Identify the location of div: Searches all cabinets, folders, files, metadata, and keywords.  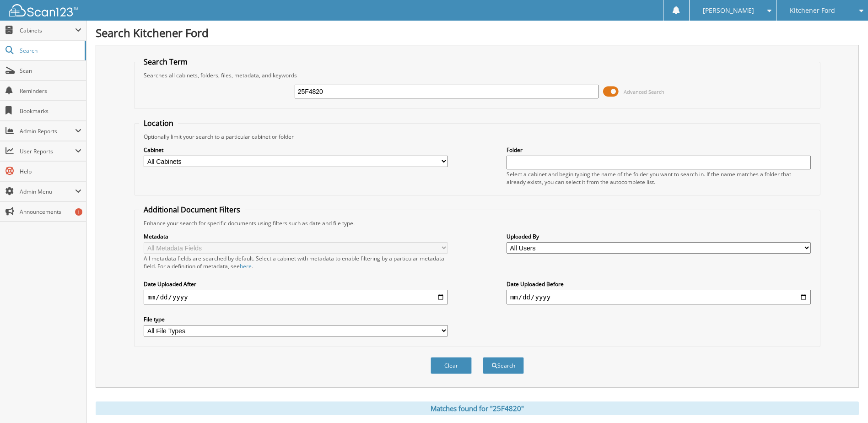
(477, 75).